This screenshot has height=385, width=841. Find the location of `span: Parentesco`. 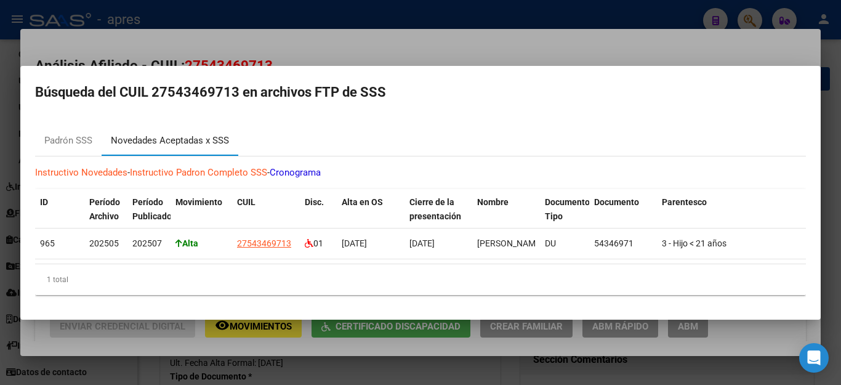

span: Parentesco is located at coordinates (684, 202).